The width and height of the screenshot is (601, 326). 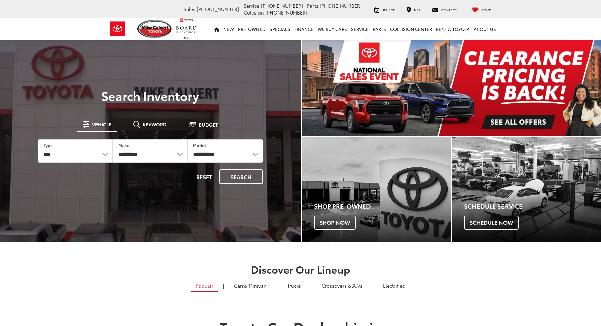 What do you see at coordinates (379, 29) in the screenshot?
I see `a: Parts` at bounding box center [379, 29].